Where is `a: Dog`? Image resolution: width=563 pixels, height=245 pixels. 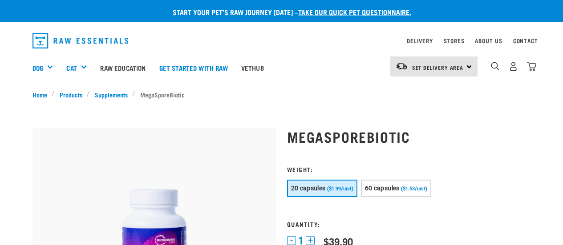 a: Dog is located at coordinates (38, 68).